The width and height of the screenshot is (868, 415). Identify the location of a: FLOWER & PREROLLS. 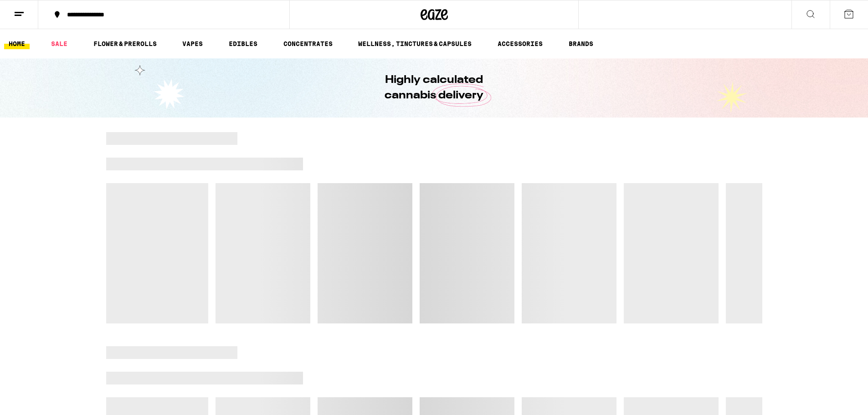
(125, 44).